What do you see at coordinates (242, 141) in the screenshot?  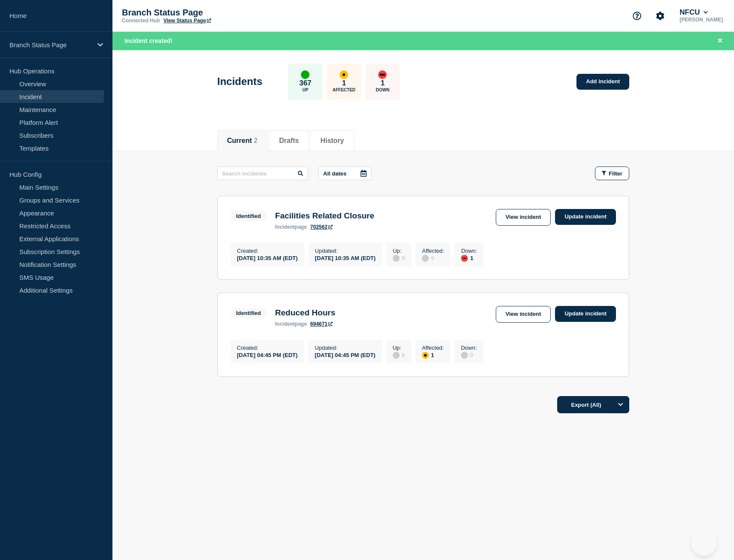 I see `button: Current 2` at bounding box center [242, 141].